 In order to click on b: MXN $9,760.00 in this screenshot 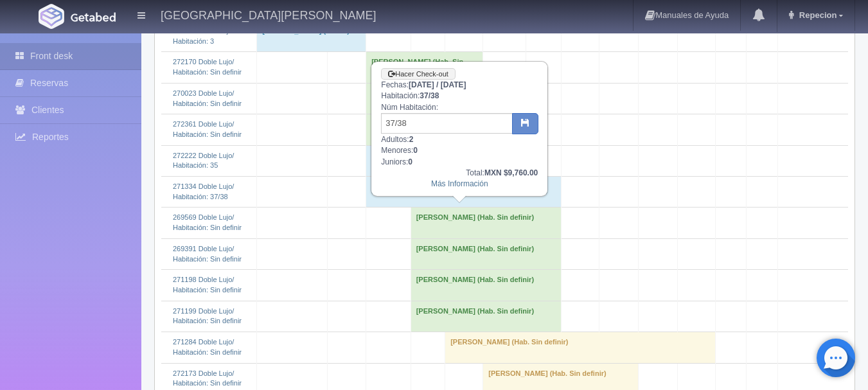, I will do `click(510, 173)`.